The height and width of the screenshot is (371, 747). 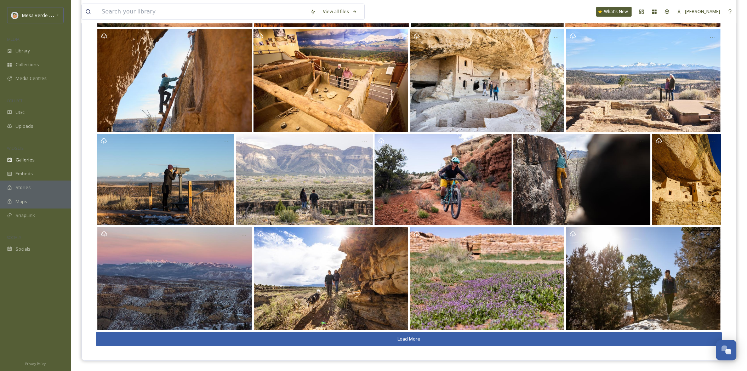 What do you see at coordinates (340, 11) in the screenshot?
I see `div: View all files` at bounding box center [340, 11].